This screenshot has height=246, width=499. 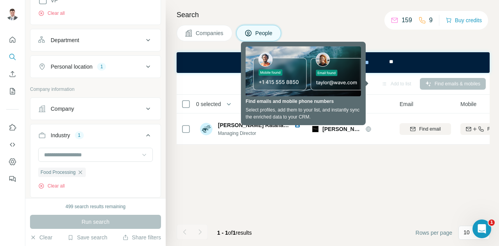 What do you see at coordinates (12, 179) in the screenshot?
I see `button: Feedback` at bounding box center [12, 179].